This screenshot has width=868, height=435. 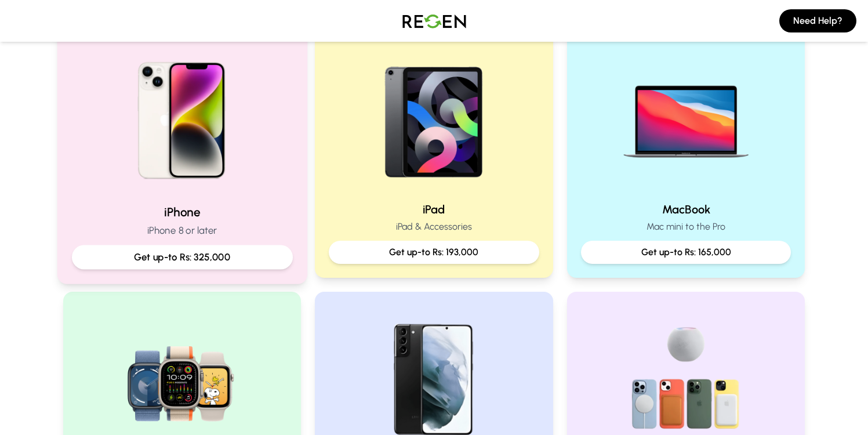 I want to click on p: Get up-to Rs: 325,000, so click(x=182, y=257).